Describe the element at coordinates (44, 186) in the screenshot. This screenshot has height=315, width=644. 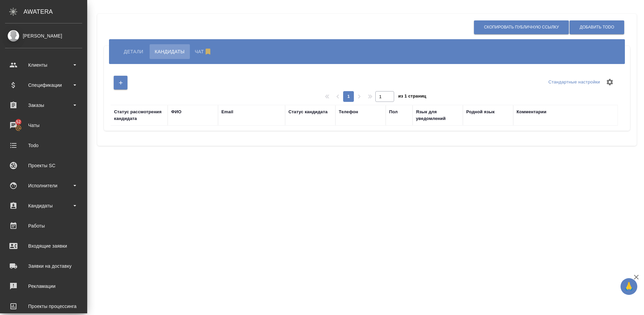
I see `div: Исполнители` at that location.